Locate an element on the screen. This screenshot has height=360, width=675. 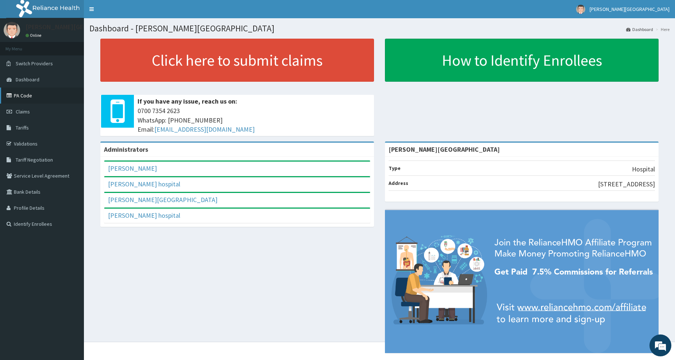
b: If you have any issue, reach us on: is located at coordinates (187, 101).